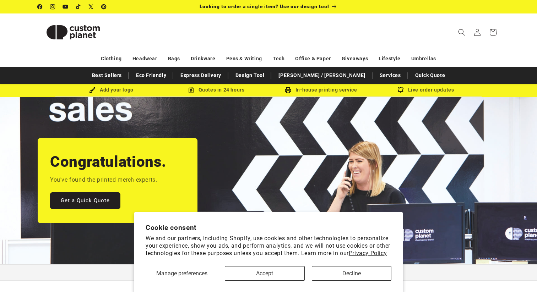  What do you see at coordinates (321, 90) in the screenshot?
I see `div: In-house printing service` at bounding box center [321, 90].